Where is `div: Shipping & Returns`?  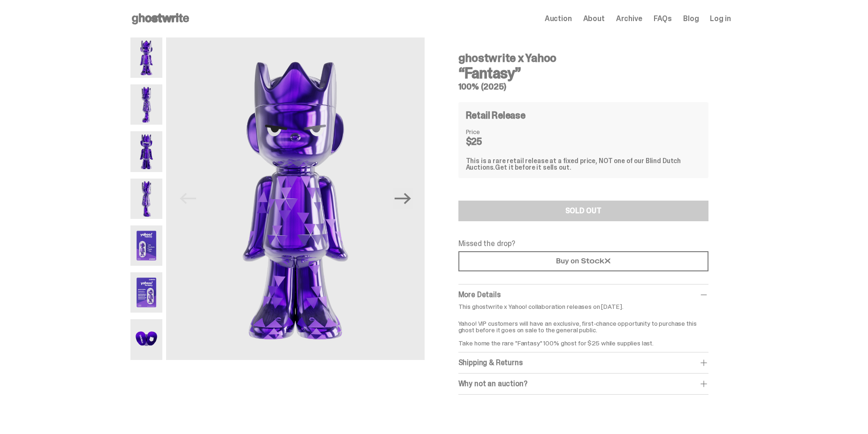 div: Shipping & Returns is located at coordinates (583, 363).